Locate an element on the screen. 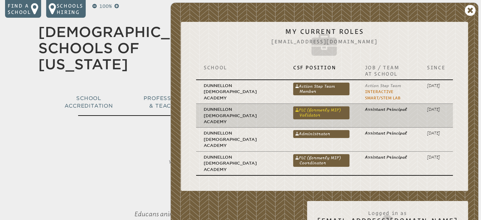 The width and height of the screenshot is (481, 220). a: Action Step Team Member is located at coordinates (321, 89).